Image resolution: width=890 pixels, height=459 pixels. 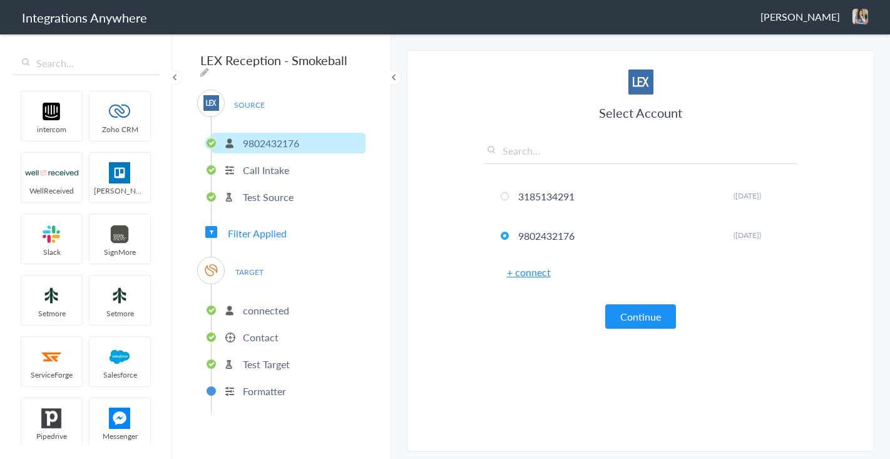 What do you see at coordinates (119, 251) in the screenshot?
I see `span: SignMore` at bounding box center [119, 251].